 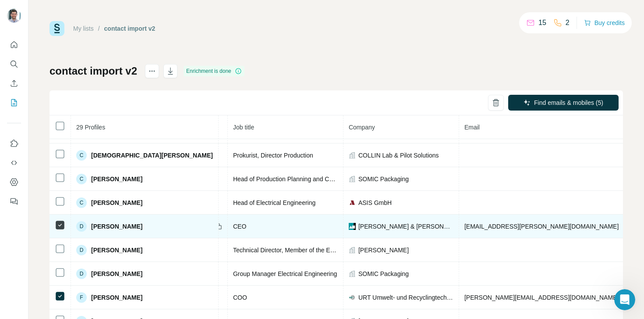 I want to click on div: Enrichment is done, so click(x=214, y=71).